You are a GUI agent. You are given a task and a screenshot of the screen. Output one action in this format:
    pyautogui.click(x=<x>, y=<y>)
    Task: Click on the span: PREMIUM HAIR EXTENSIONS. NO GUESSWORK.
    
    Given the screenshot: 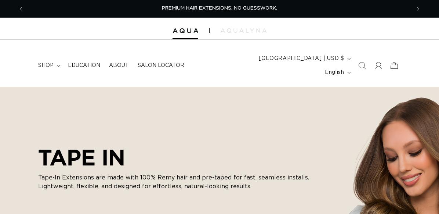 What is the action you would take?
    pyautogui.click(x=219, y=8)
    